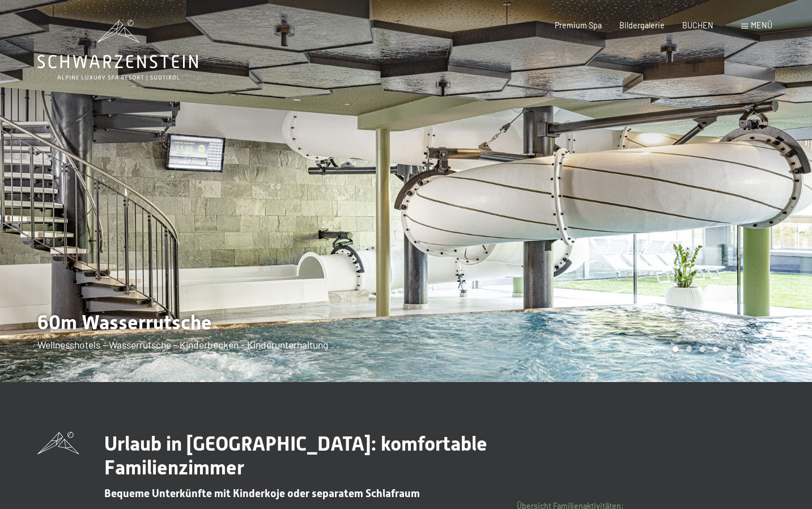  I want to click on span: Premium Spa, so click(578, 25).